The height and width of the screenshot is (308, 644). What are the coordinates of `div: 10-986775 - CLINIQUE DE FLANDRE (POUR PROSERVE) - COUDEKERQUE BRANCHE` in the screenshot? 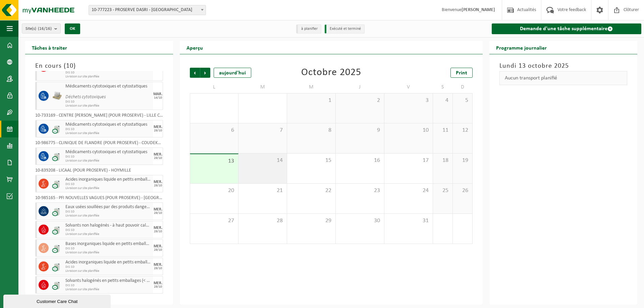 It's located at (99, 144).